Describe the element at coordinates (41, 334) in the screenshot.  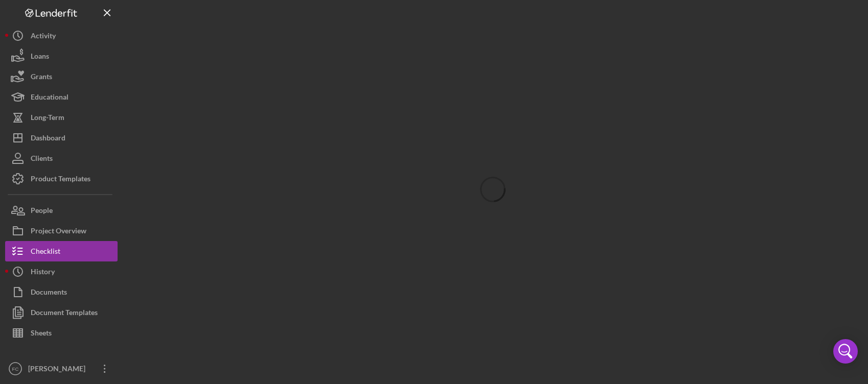
I see `div: Sheets` at that location.